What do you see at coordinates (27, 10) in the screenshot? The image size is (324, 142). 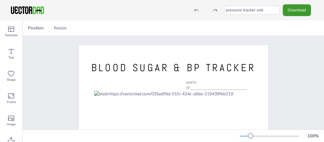 I see `img: VectorDad-1.png` at bounding box center [27, 10].